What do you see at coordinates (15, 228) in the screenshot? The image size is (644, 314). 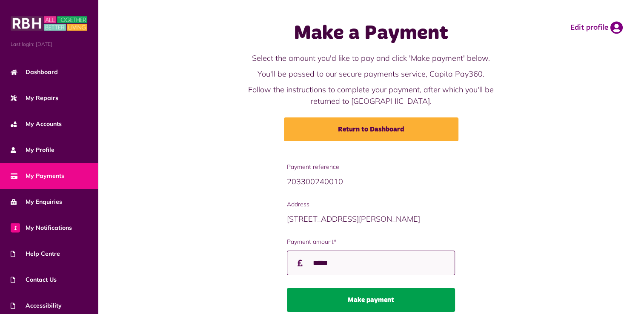 I see `span: 1` at bounding box center [15, 228].